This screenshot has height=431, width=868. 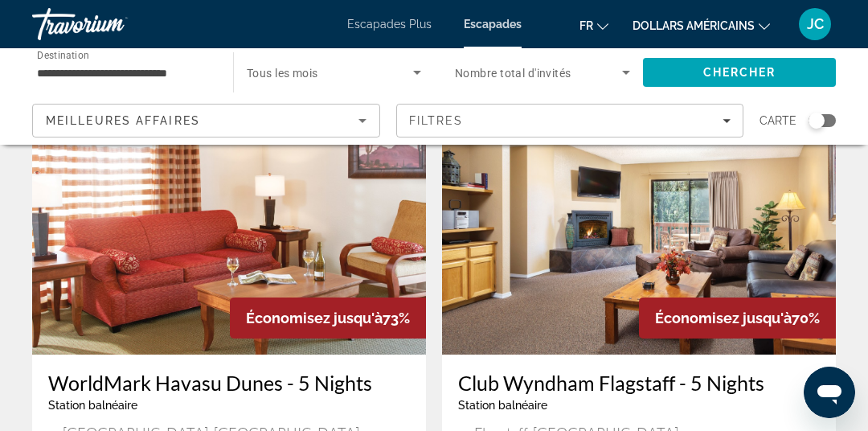 What do you see at coordinates (206, 120) in the screenshot?
I see `mat-select: Sort by` at bounding box center [206, 120].